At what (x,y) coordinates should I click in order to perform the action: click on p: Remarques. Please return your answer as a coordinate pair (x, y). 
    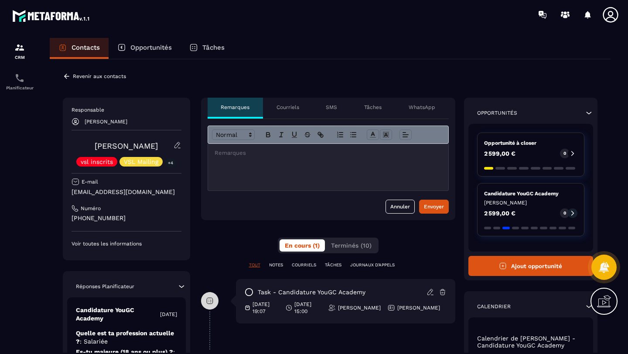
    Looking at the image, I should click on (235, 107).